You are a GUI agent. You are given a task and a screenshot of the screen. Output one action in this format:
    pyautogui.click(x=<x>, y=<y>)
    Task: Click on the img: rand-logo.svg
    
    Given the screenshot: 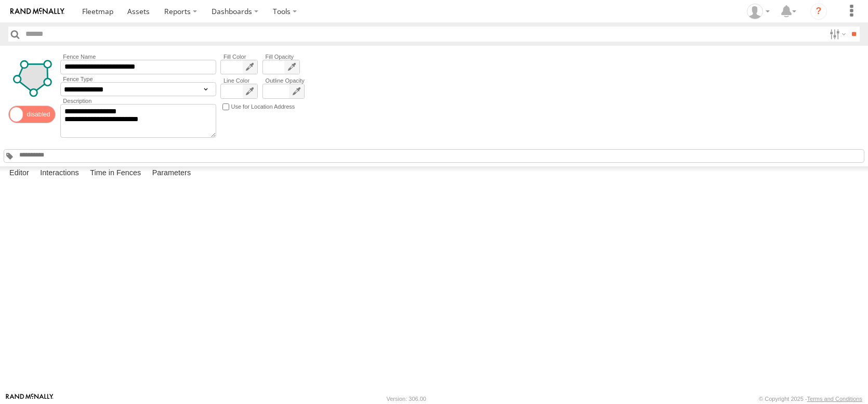 What is the action you would take?
    pyautogui.click(x=38, y=11)
    